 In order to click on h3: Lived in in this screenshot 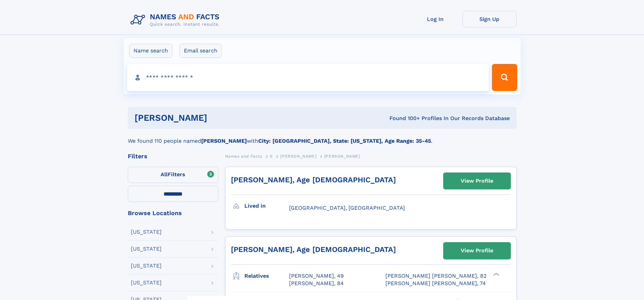, I will do `click(267, 206)`.